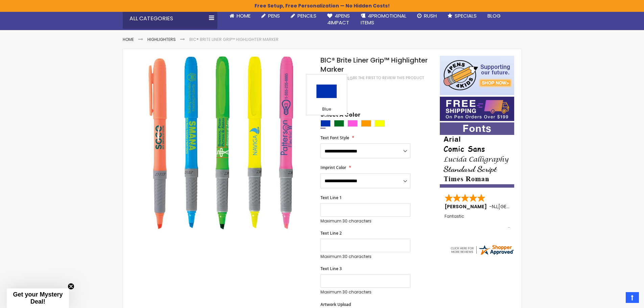 The image size is (644, 308). What do you see at coordinates (482, 255) in the screenshot?
I see `a: 4pens.com certificate URL` at bounding box center [482, 255].